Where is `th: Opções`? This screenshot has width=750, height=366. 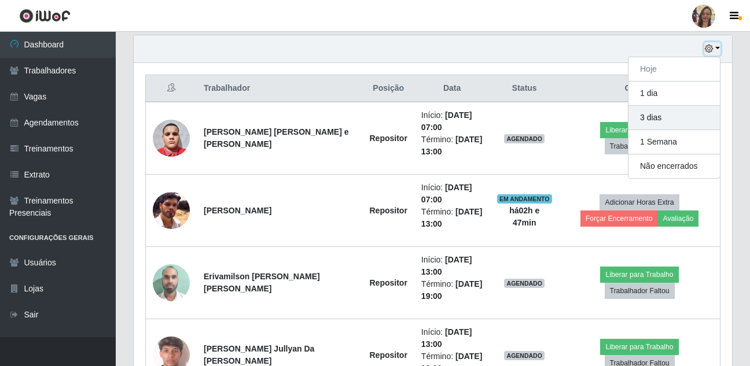 th: Opções is located at coordinates (640, 89).